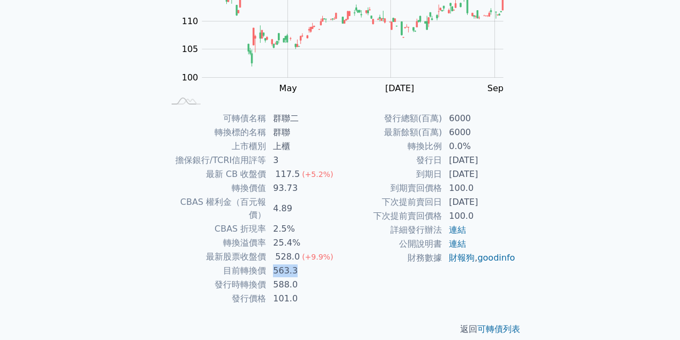 Image resolution: width=680 pixels, height=340 pixels. Describe the element at coordinates (391, 174) in the screenshot. I see `td: 到期日` at that location.